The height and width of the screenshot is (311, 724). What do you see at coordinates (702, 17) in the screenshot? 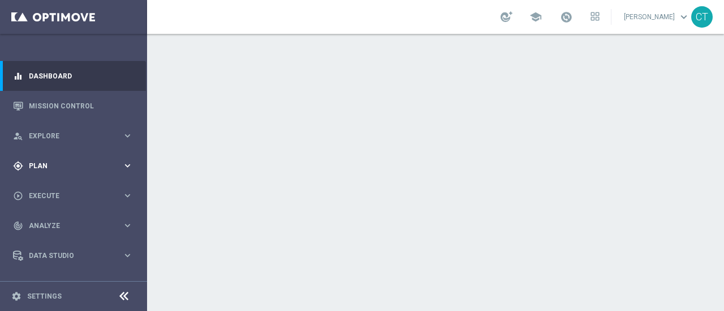
I see `div: CT` at bounding box center [702, 17].